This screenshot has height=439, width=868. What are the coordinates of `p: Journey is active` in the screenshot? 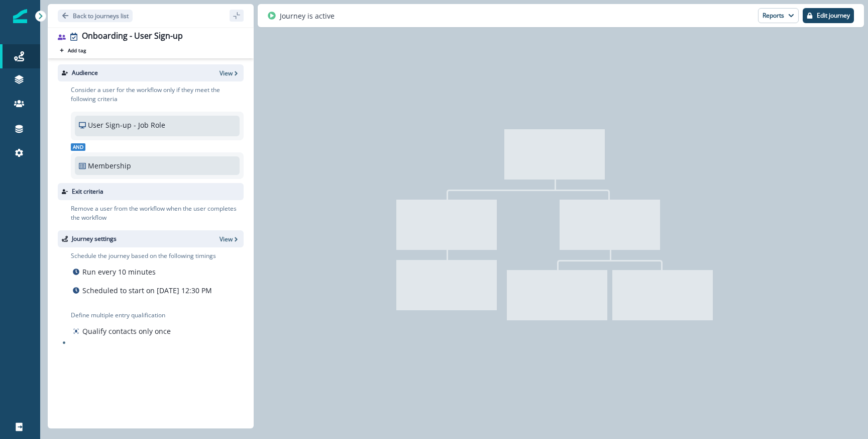 It's located at (307, 16).